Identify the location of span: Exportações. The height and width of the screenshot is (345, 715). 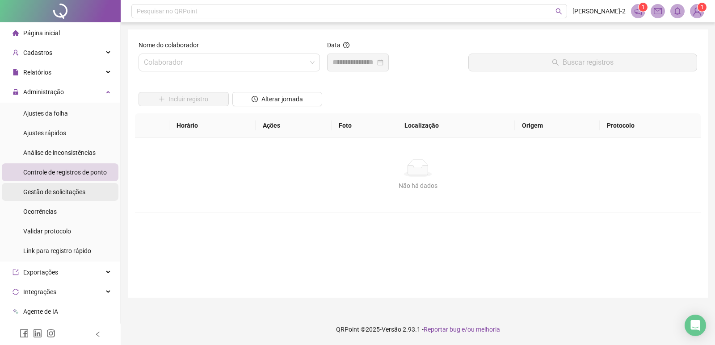
(41, 272).